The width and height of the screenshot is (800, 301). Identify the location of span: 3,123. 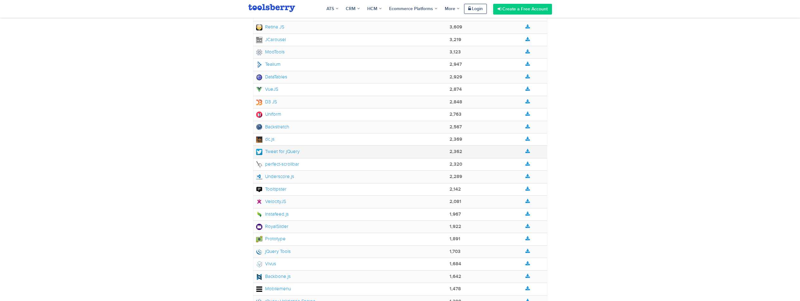
(455, 52).